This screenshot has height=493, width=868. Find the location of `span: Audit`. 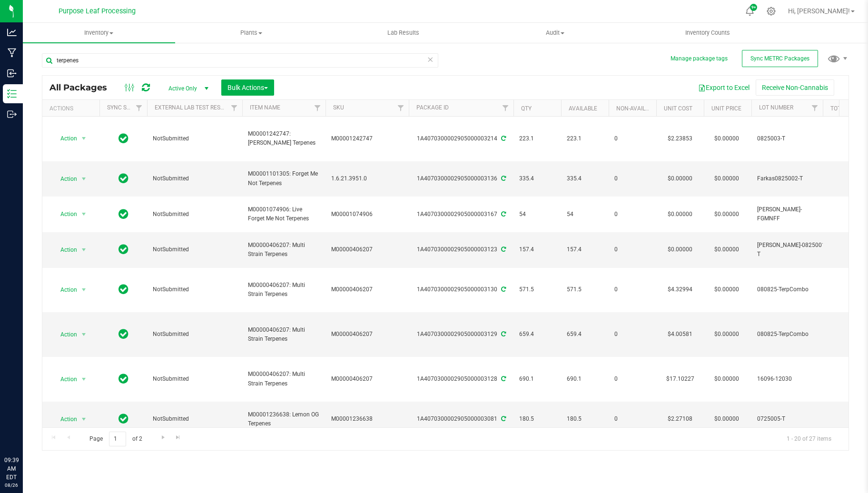

span: Audit is located at coordinates (556, 33).